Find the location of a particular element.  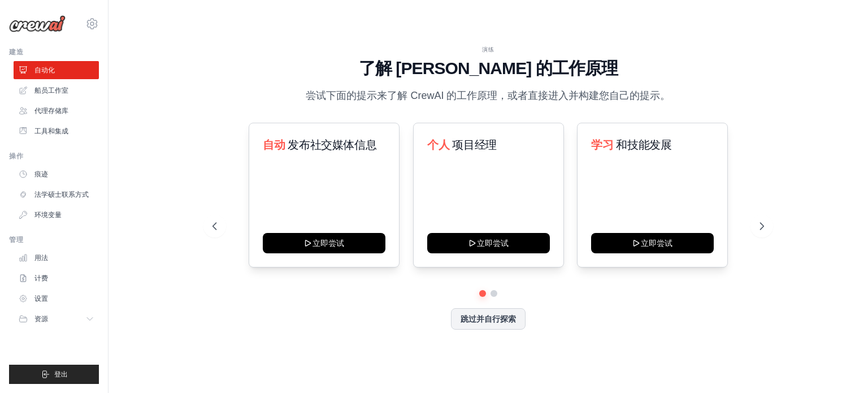

font: 管理 is located at coordinates (16, 240).